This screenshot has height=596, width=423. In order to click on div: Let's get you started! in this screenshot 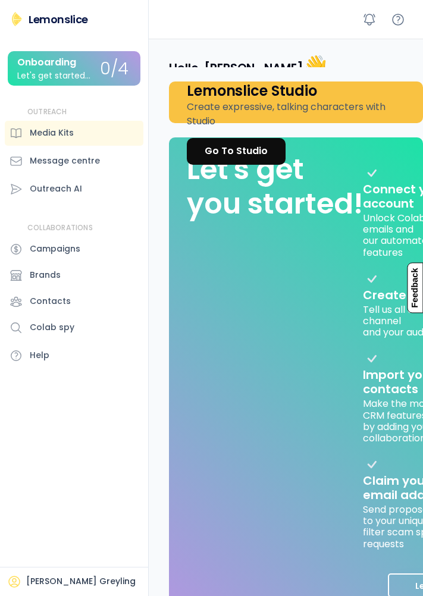, I will do `click(275, 186)`.